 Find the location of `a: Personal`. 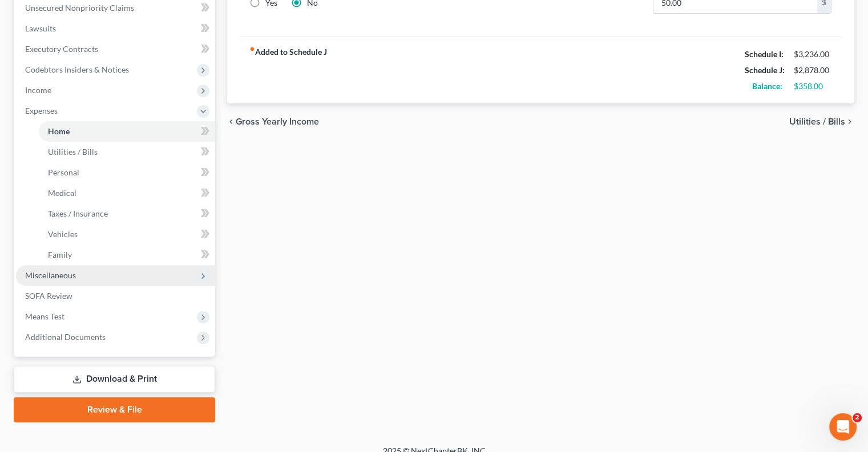

a: Personal is located at coordinates (127, 173).